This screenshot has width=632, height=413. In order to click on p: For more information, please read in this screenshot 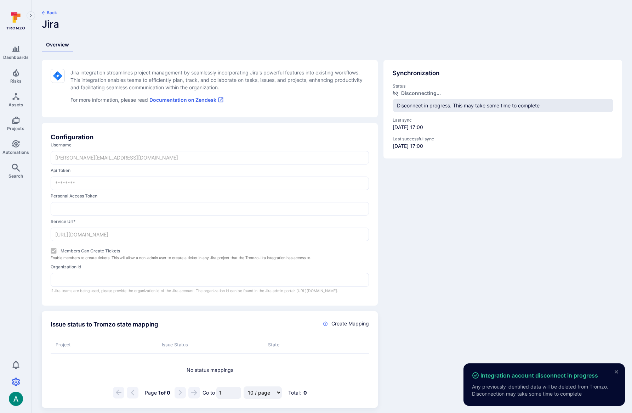, I will do `click(220, 99)`.